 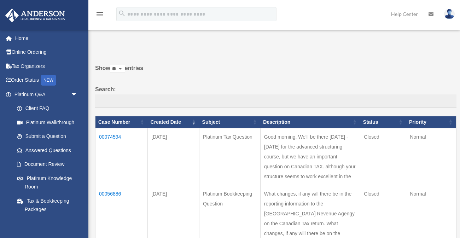 What do you see at coordinates (276, 72) in the screenshot?
I see `label: Show entries` at bounding box center [276, 72].